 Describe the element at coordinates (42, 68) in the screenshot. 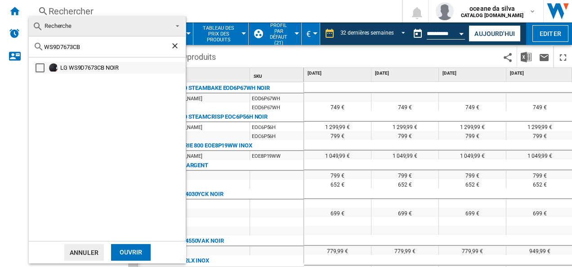

I see `md-checkbox: Select` at that location.